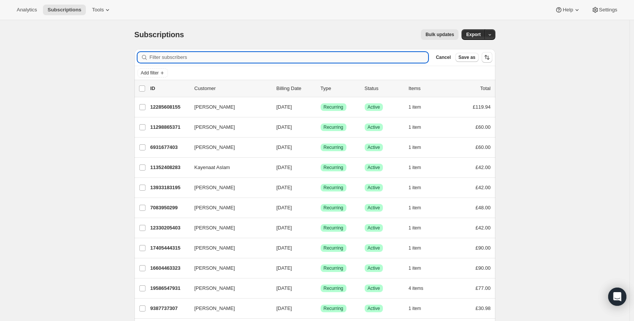 The image size is (634, 321). I want to click on p: ID, so click(170, 89).